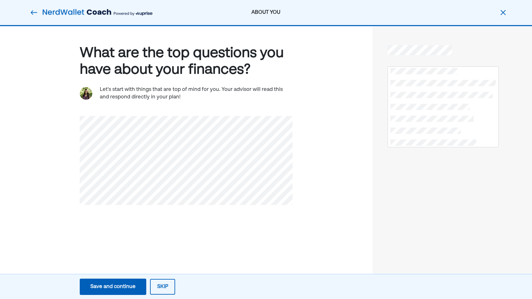 Image resolution: width=532 pixels, height=299 pixels. I want to click on div: Save and continue, so click(113, 287).